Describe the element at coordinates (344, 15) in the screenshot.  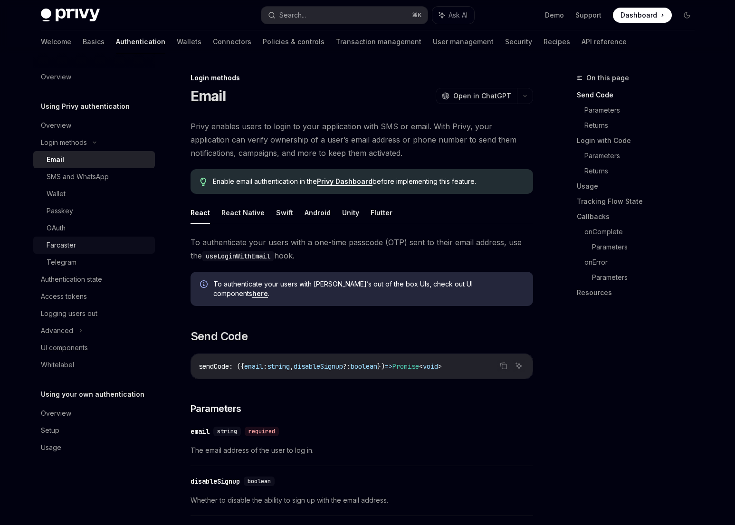
I see `button: Search...⌘K` at that location.